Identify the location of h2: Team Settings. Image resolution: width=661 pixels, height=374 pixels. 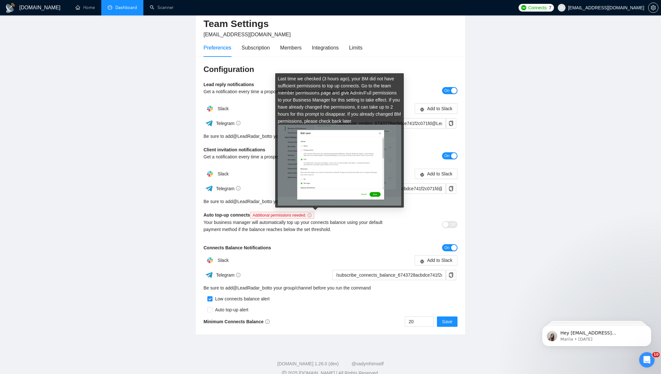
(330, 24).